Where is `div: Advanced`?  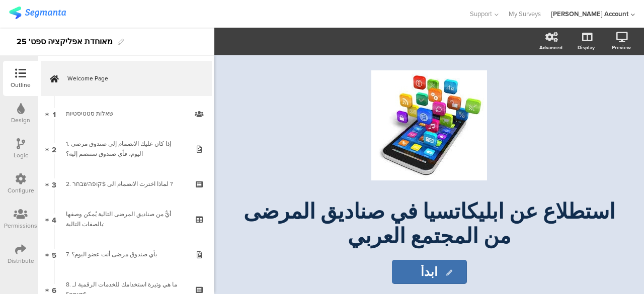
div: Advanced is located at coordinates (551, 47).